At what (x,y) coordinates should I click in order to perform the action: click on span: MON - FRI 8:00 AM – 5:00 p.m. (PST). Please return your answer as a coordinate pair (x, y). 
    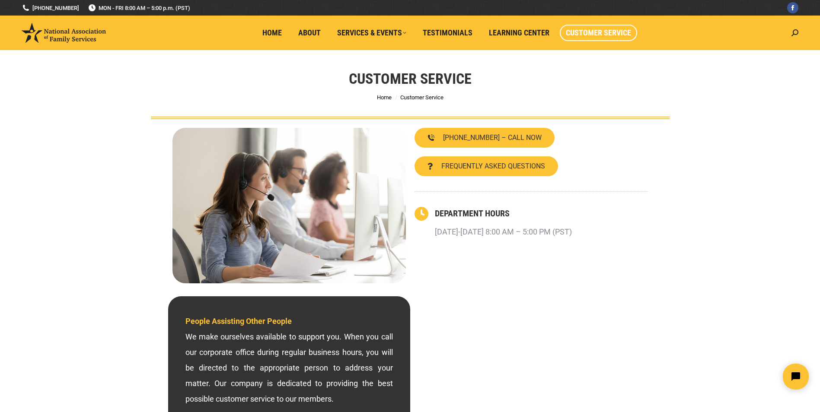
    Looking at the image, I should click on (139, 8).